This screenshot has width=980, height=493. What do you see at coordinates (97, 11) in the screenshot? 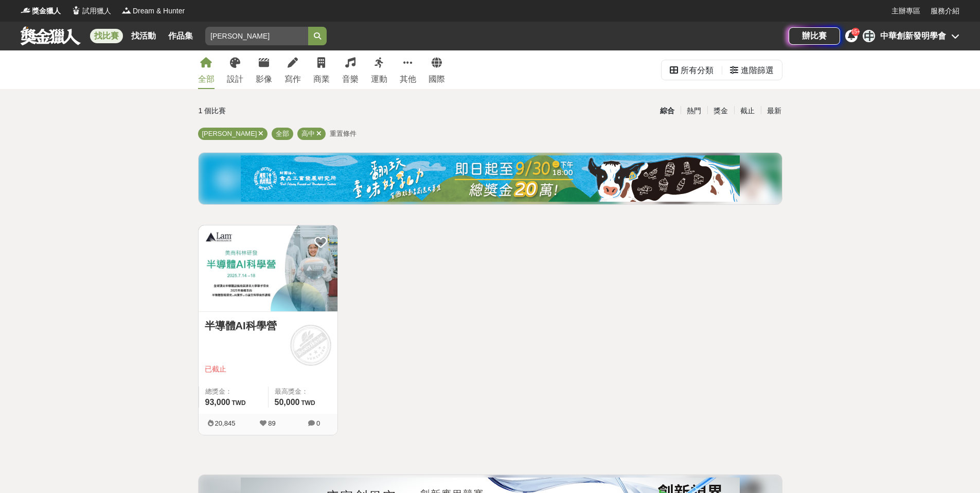
I see `span: 試用獵人` at bounding box center [97, 11].